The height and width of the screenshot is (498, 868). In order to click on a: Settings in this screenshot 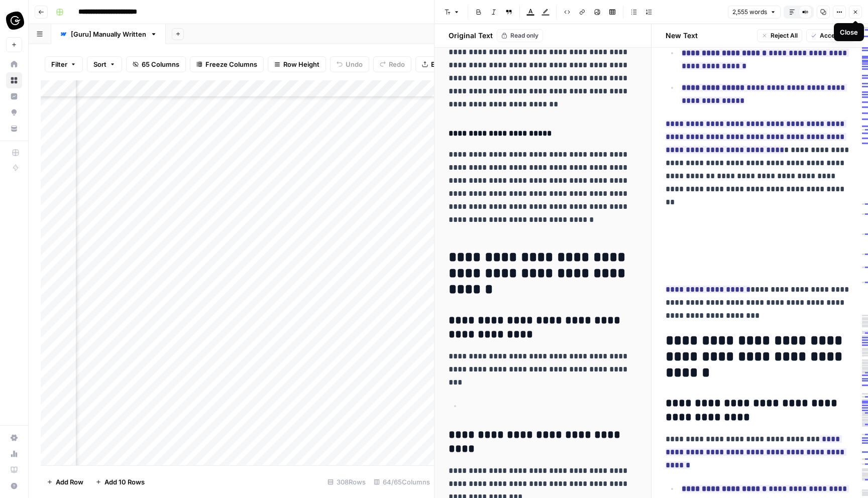, I will do `click(14, 438)`.